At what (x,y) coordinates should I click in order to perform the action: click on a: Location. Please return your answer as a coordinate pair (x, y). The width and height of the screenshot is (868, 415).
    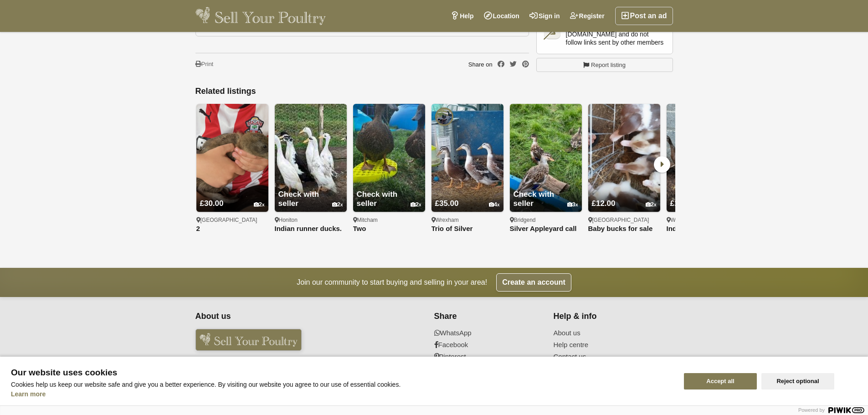
    Looking at the image, I should click on (501, 16).